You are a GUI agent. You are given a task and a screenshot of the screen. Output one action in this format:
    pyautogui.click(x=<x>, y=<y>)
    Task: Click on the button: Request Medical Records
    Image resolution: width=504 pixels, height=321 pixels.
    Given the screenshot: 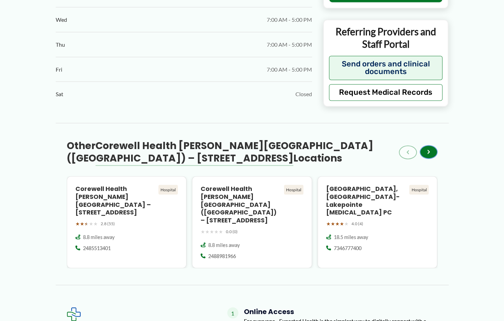 What is the action you would take?
    pyautogui.click(x=386, y=92)
    